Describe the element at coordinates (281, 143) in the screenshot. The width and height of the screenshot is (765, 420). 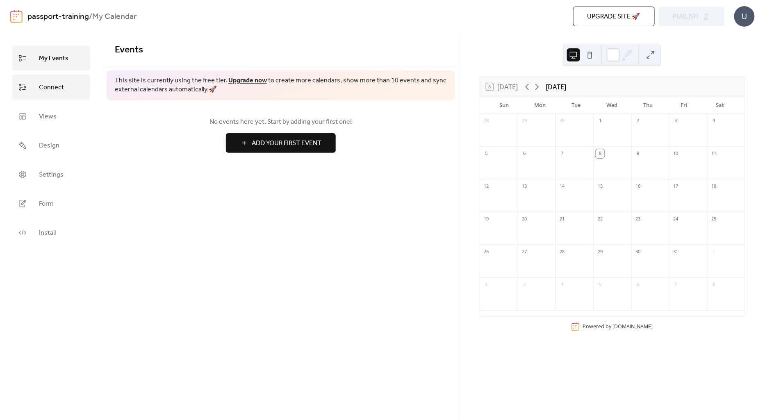
I see `a: Add Your First Event` at that location.